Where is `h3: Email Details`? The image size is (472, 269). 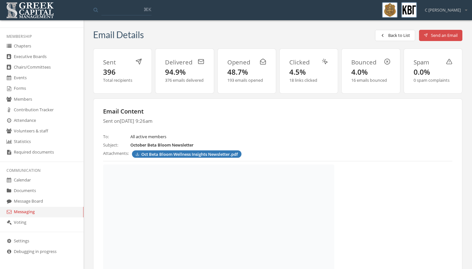 h3: Email Details is located at coordinates (118, 35).